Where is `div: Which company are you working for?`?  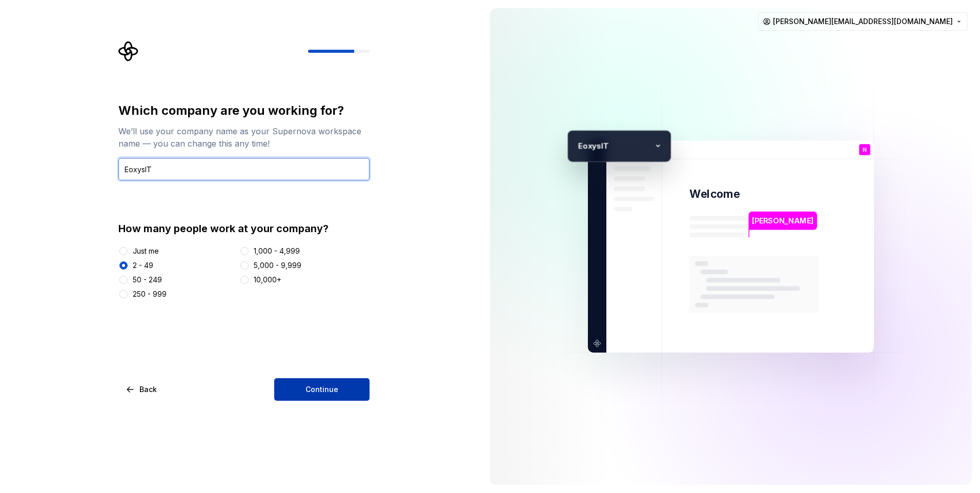 div: Which company are you working for? is located at coordinates (244, 111).